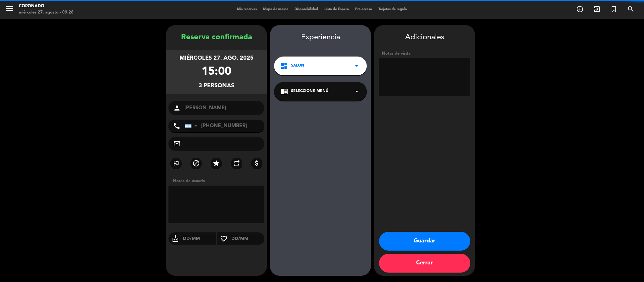 The width and height of the screenshot is (644, 282). I want to click on span: SALON, so click(298, 66).